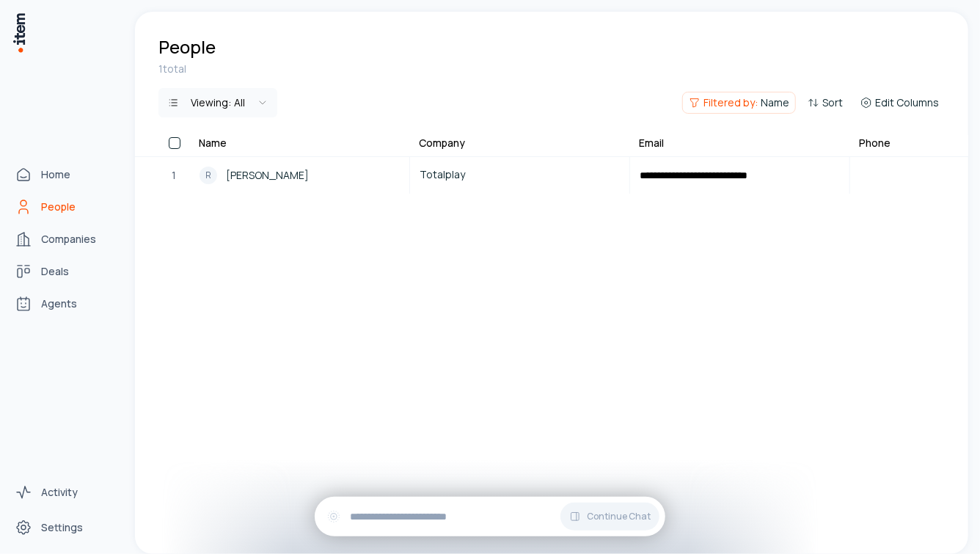 This screenshot has width=980, height=554. What do you see at coordinates (218, 103) in the screenshot?
I see `div: Viewing:` at bounding box center [218, 103].